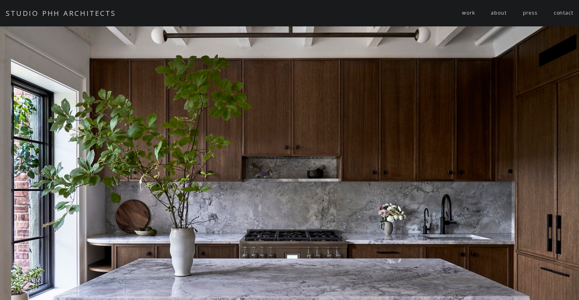 The width and height of the screenshot is (579, 300). What do you see at coordinates (61, 13) in the screenshot?
I see `a: STUDIO PHH ARCHITECTS` at bounding box center [61, 13].